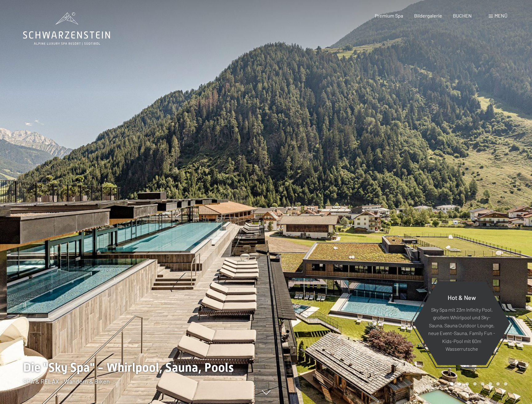  What do you see at coordinates (475, 384) in the screenshot?
I see `div: Carousel Page 4` at bounding box center [475, 384].